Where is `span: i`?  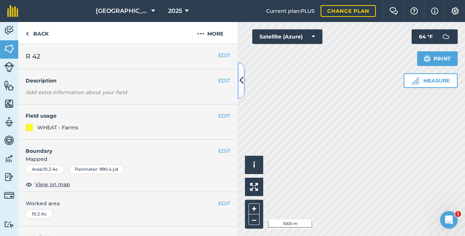 span: i is located at coordinates (254, 164).